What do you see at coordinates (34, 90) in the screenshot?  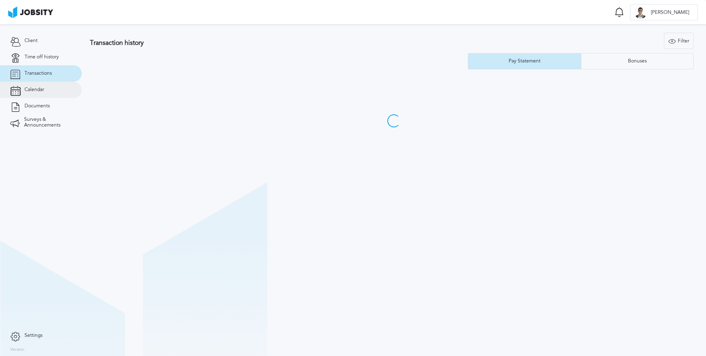 I see `span: Calendar` at bounding box center [34, 90].